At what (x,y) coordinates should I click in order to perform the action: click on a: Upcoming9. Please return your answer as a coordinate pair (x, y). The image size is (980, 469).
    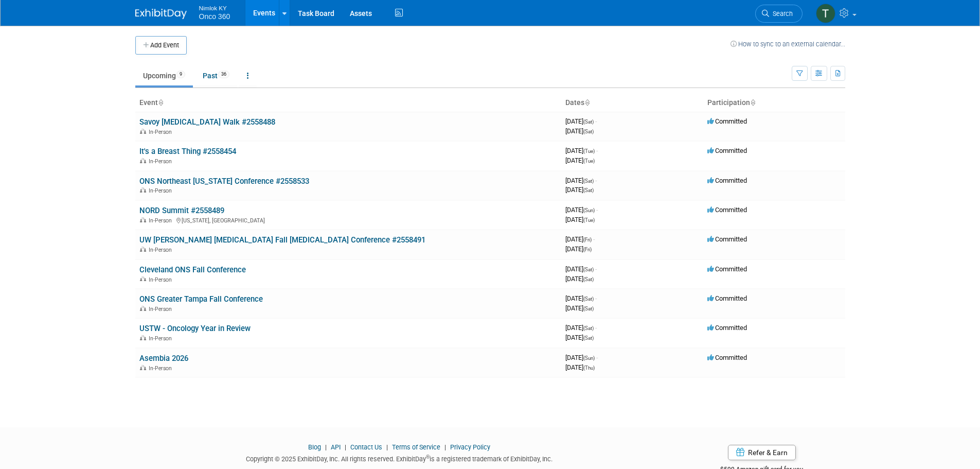
    Looking at the image, I should click on (164, 76).